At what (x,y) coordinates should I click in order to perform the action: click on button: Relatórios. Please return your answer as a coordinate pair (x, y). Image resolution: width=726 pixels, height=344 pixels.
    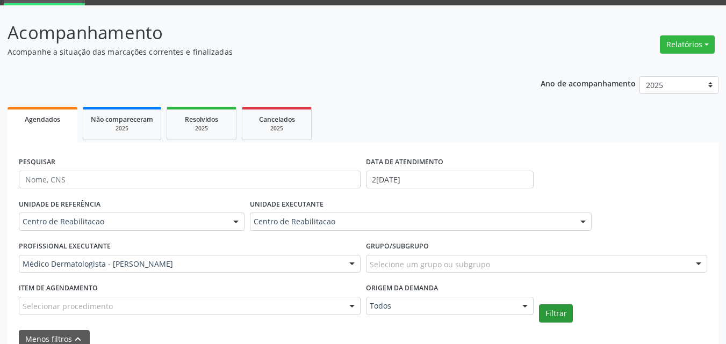
    Looking at the image, I should click on (687, 45).